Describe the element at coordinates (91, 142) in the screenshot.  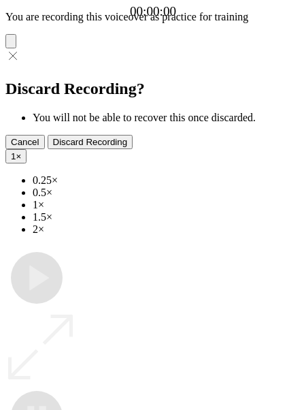
I see `button: Discard Recording` at that location.